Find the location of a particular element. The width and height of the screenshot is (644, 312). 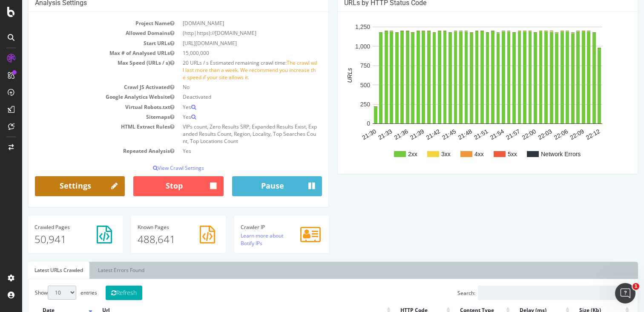

text: 21:45 is located at coordinates (427, 134).